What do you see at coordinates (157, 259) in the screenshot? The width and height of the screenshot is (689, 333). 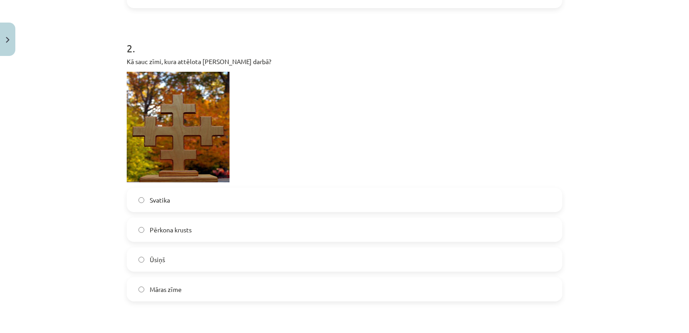 I see `span: Ūsiņš` at bounding box center [157, 259].